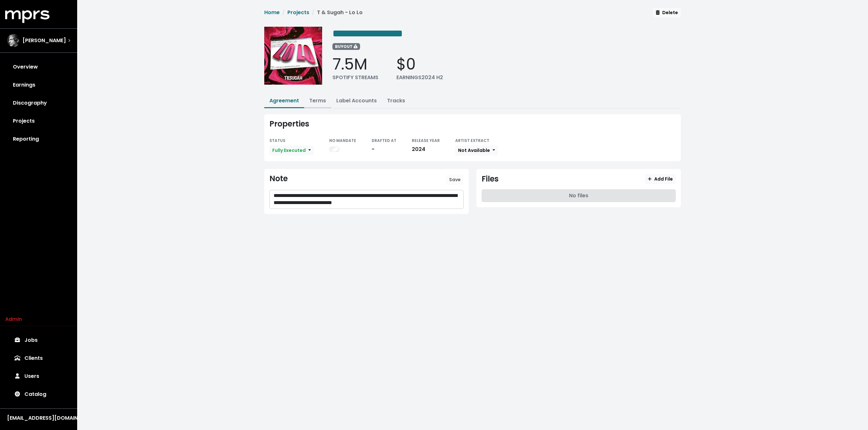  I want to click on a: mprs logo, so click(28, 16).